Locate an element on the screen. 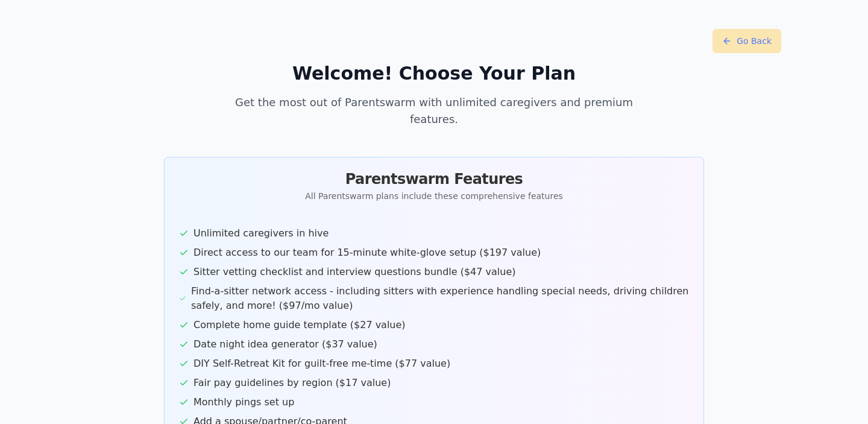 The image size is (868, 424). span: Fair pay guidelines by region ($17 value) is located at coordinates (291, 383).